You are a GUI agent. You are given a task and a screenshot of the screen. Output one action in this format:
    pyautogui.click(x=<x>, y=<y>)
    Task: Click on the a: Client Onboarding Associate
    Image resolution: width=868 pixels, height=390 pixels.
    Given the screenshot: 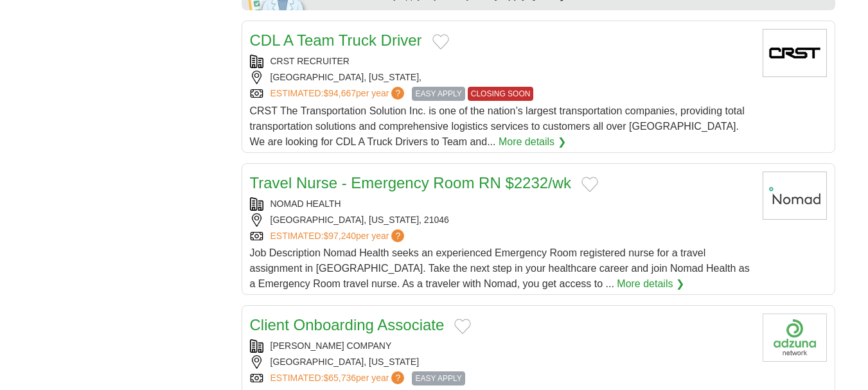 What is the action you would take?
    pyautogui.click(x=347, y=324)
    